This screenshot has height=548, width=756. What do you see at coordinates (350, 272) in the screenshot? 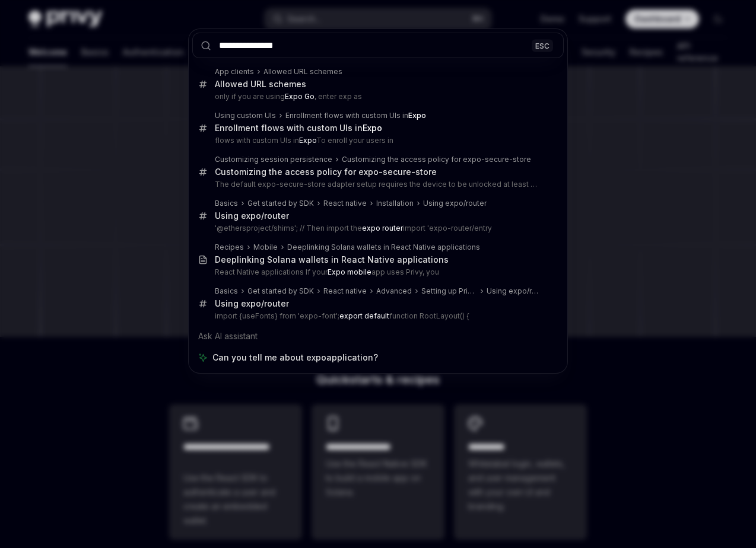
I see `b: Expo mobile` at bounding box center [350, 272].